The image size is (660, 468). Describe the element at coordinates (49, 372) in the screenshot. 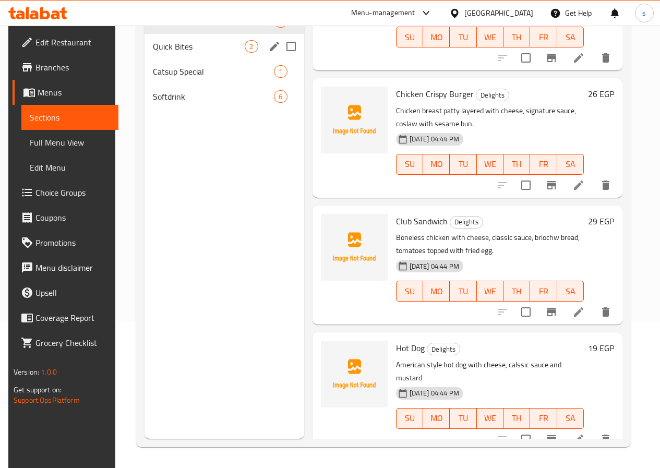

I see `span: 1.0.0` at that location.